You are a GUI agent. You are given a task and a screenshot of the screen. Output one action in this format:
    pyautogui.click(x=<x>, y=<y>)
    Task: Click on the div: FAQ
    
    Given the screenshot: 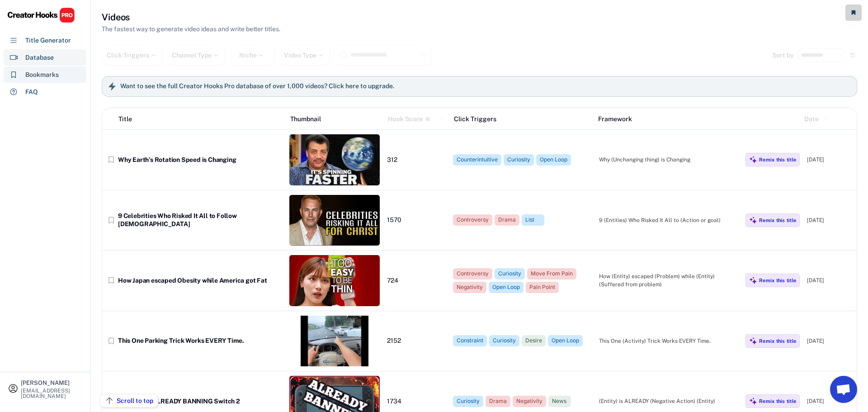 What is the action you would take?
    pyautogui.click(x=31, y=91)
    